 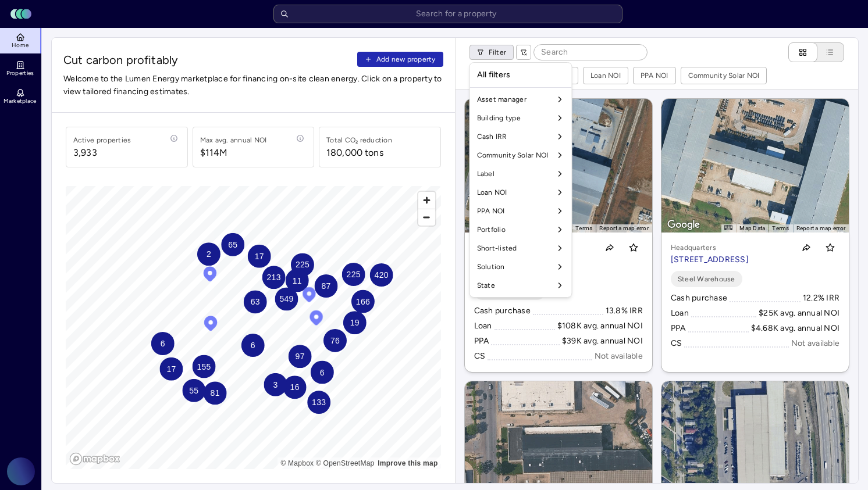 I want to click on button: Zoom out, so click(x=426, y=217).